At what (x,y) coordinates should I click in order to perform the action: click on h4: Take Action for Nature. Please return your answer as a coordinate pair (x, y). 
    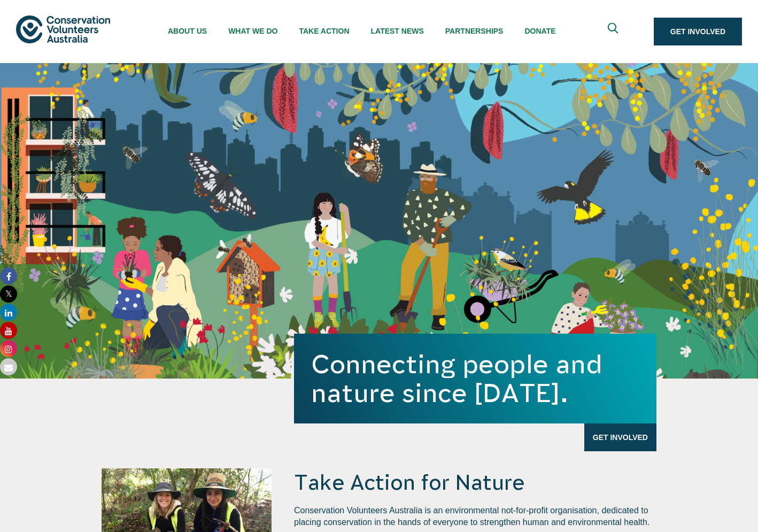
    Looking at the image, I should click on (476, 482).